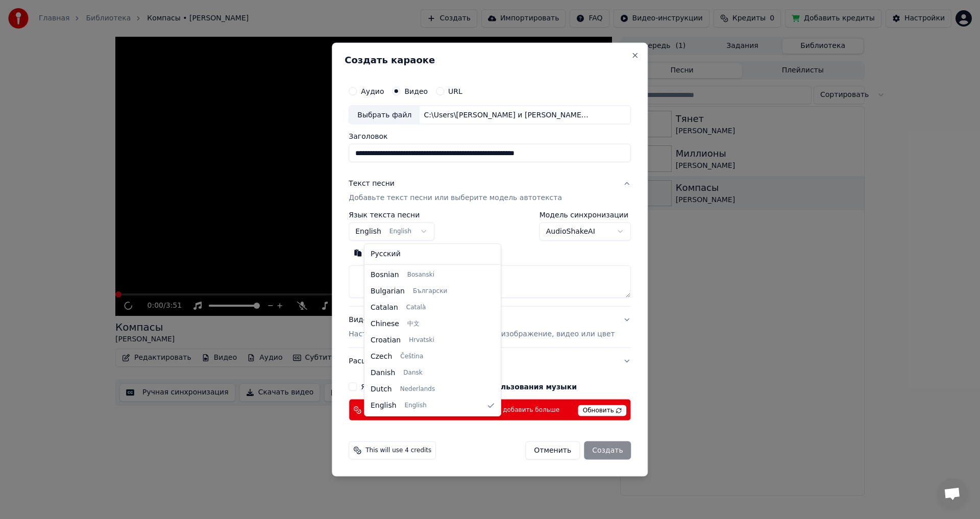  I want to click on span: 中文, so click(413, 324).